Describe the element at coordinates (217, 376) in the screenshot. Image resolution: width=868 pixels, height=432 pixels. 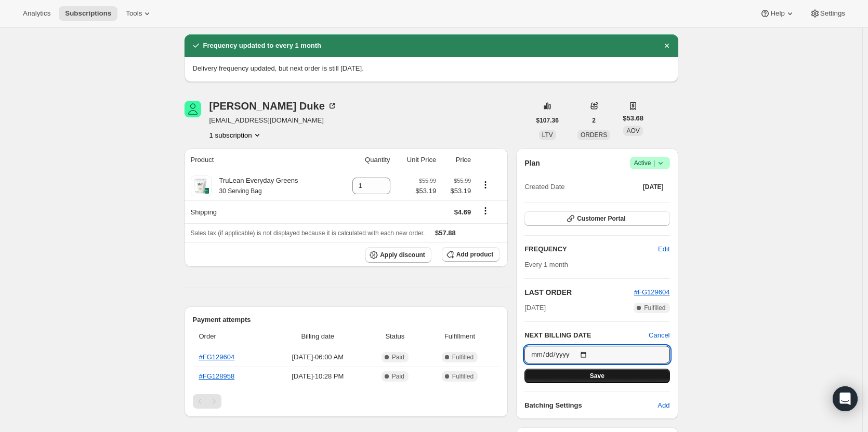
I see `a: #FG128958` at that location.